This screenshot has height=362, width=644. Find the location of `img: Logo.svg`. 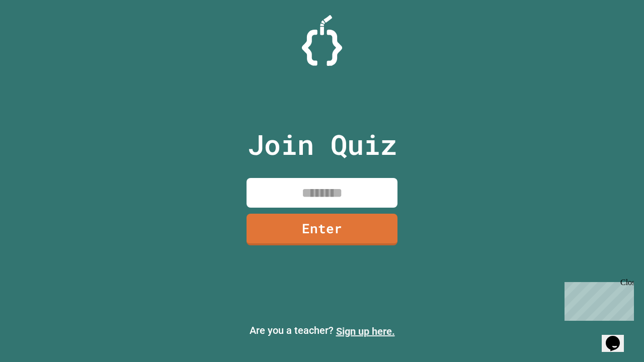

img: Logo.svg is located at coordinates (322, 40).